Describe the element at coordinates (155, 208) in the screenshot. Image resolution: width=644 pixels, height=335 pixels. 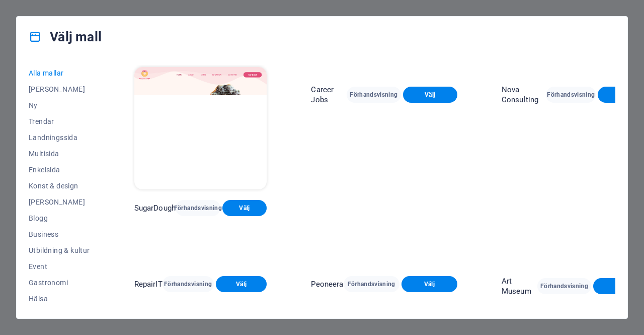
I see `p: SugarDough` at that location.